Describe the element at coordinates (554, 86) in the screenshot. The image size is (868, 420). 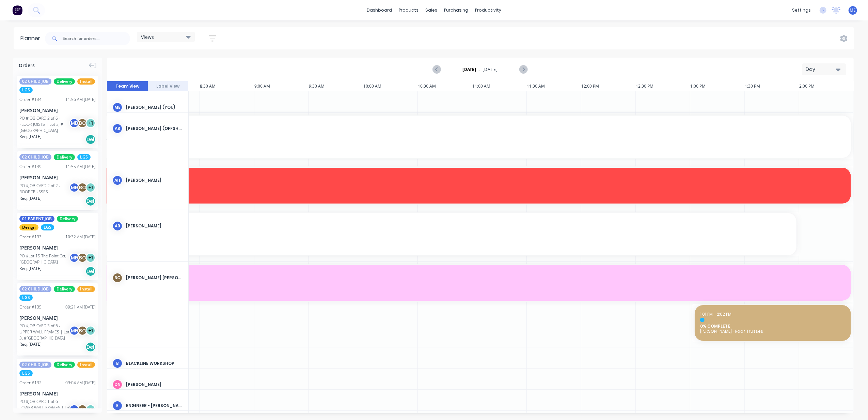
I see `div: 11:30 AM` at that location.